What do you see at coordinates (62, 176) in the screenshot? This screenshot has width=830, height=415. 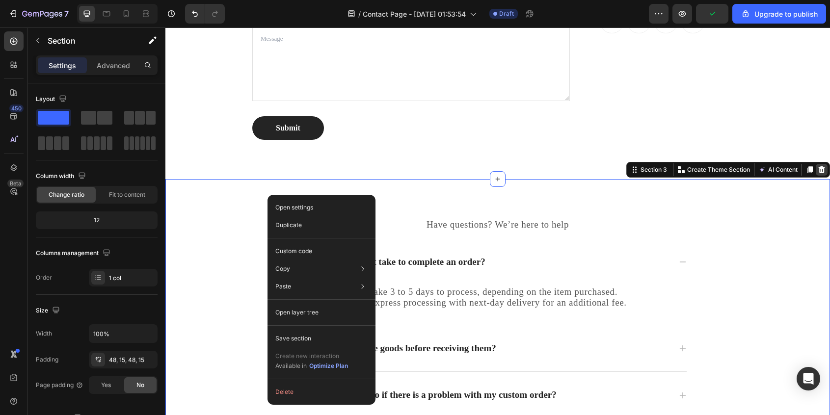 I see `div: Column width` at bounding box center [62, 176].